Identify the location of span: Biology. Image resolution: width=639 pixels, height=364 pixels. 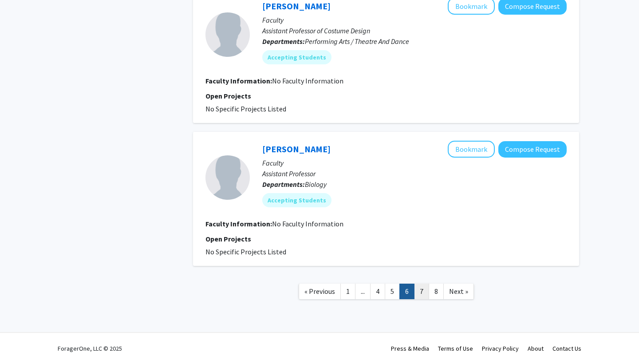
(316, 184).